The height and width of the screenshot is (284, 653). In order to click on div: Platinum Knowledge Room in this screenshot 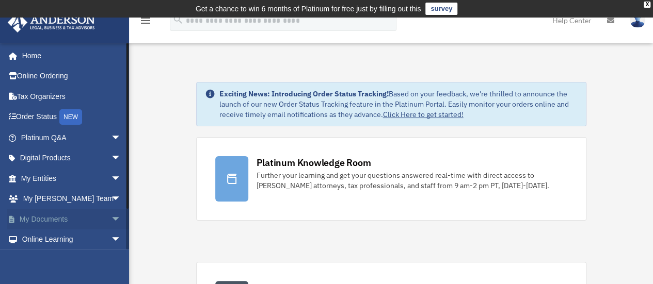, I will do `click(314, 163)`.